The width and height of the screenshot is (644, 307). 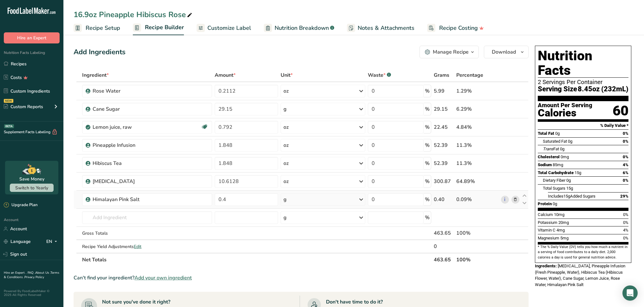 I want to click on span: 4%, so click(x=625, y=230).